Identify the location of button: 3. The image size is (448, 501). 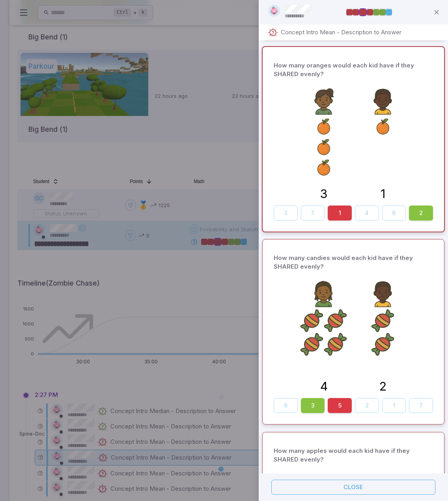
(313, 406).